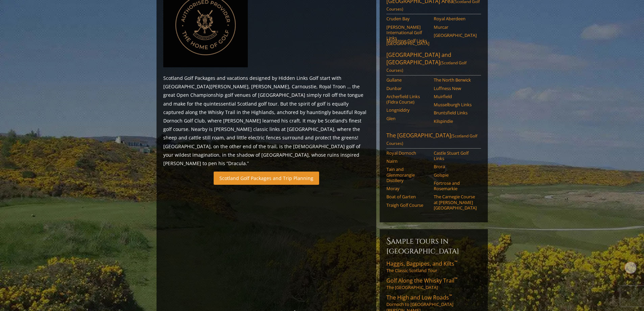 This screenshot has height=311, width=644. Describe the element at coordinates (408, 88) in the screenshot. I see `a: Dunbar` at that location.